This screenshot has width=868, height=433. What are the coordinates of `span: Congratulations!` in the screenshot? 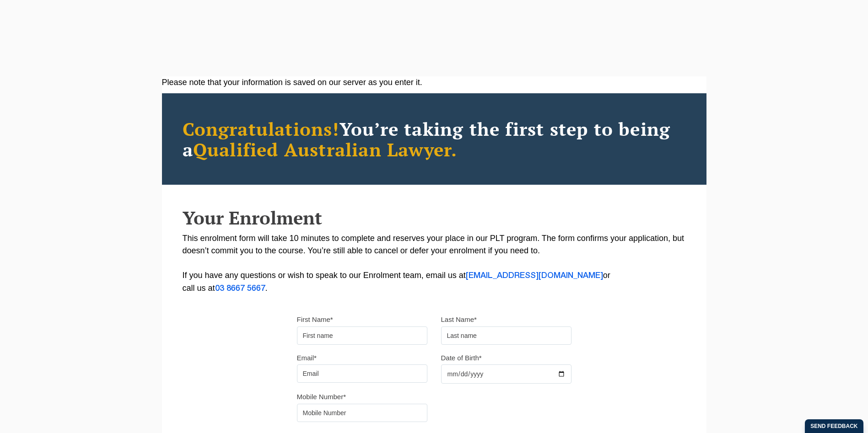 It's located at (261, 128).